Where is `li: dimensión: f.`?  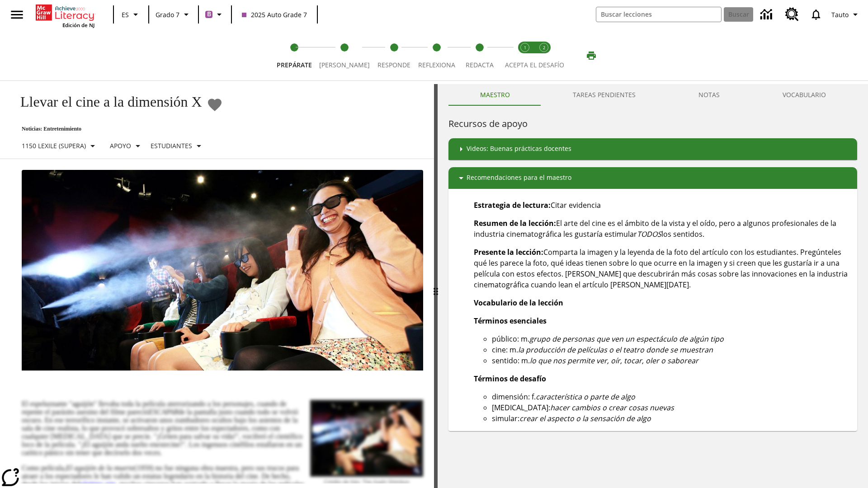
li: dimensión: f. is located at coordinates (671, 397).